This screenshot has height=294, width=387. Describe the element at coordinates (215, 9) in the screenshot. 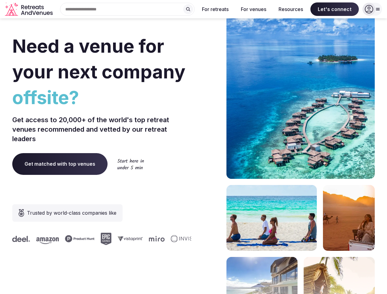

I see `button: For retreats` at that location.